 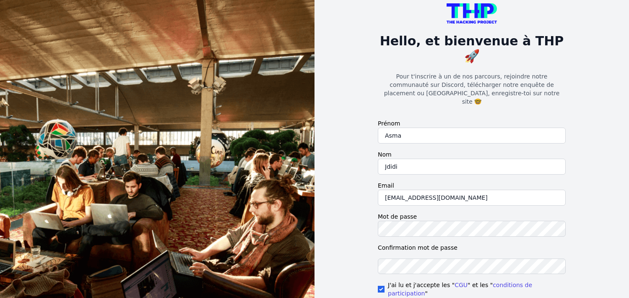 What do you see at coordinates (472, 135) in the screenshot?
I see `input: Frédérique` at bounding box center [472, 135].